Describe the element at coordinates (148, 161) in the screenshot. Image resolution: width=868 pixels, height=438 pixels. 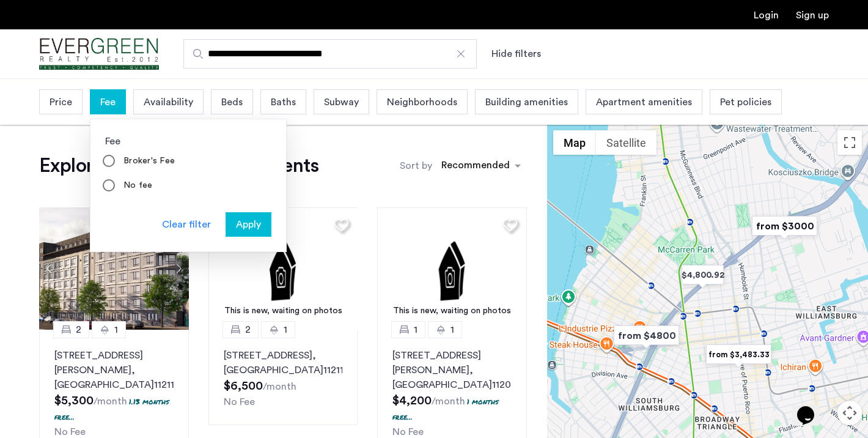
I see `label: Broker's Fee` at that location.